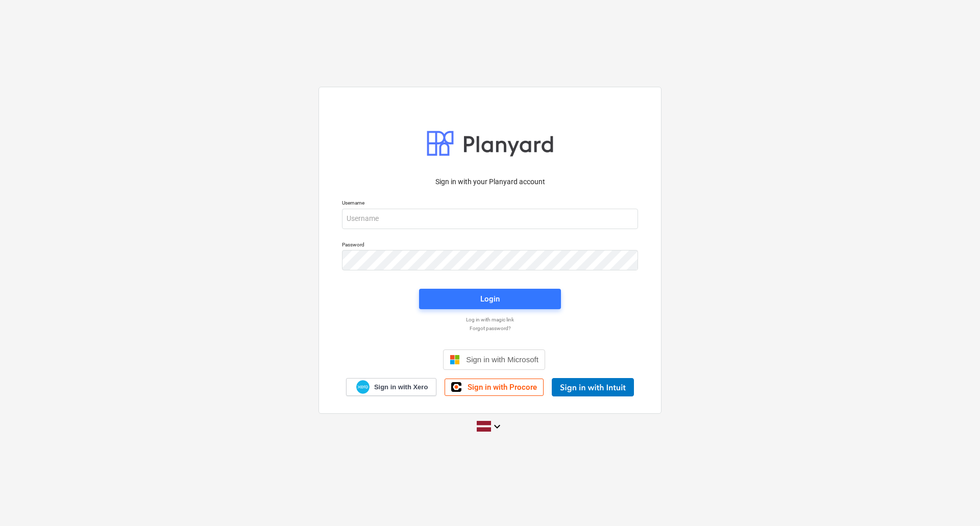 Image resolution: width=980 pixels, height=526 pixels. I want to click on a: Sign in with Xero, so click(391, 387).